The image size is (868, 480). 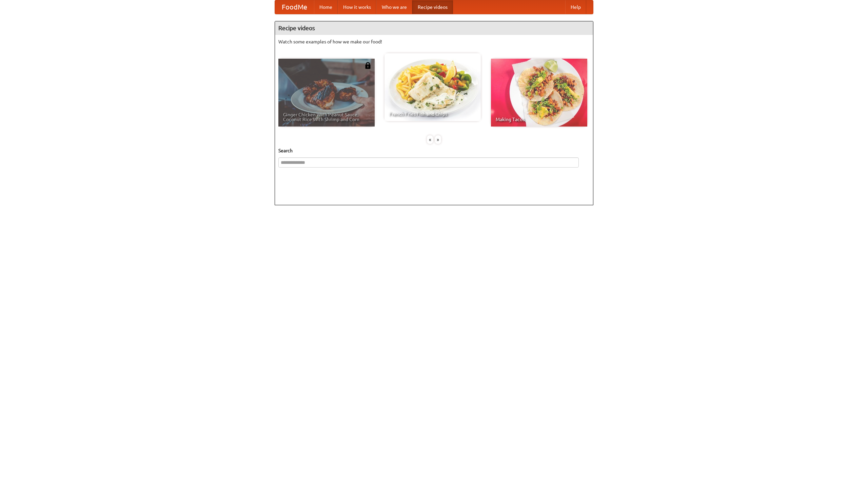 I want to click on a: Making Tacos, so click(x=539, y=93).